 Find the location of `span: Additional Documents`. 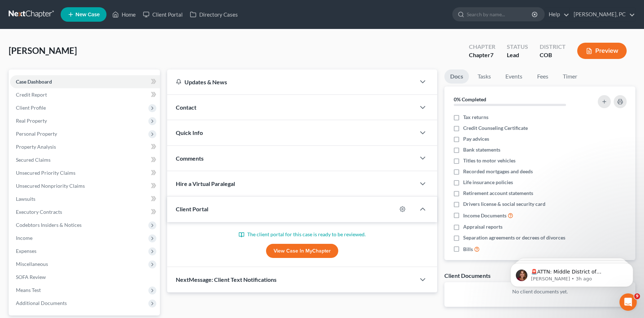

span: Additional Documents is located at coordinates (41, 303).